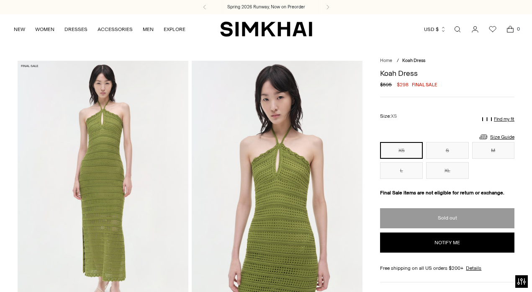 The height and width of the screenshot is (292, 532). Describe the element at coordinates (473, 268) in the screenshot. I see `a: Details` at that location.